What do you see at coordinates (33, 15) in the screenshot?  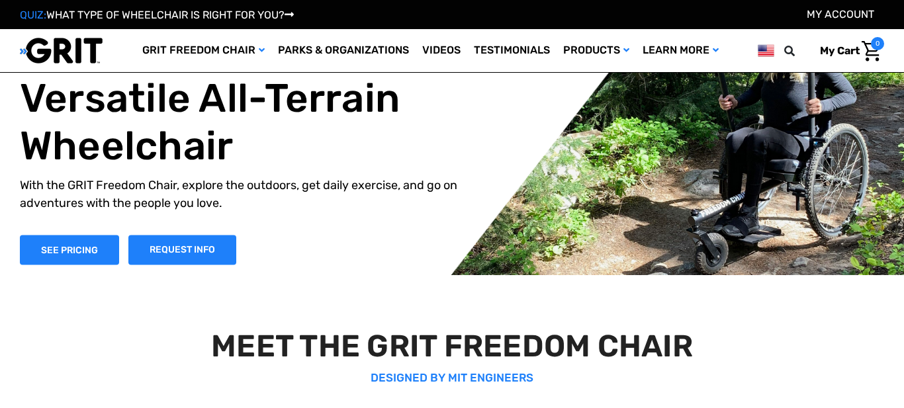 I see `span: QUIZ:` at bounding box center [33, 15].